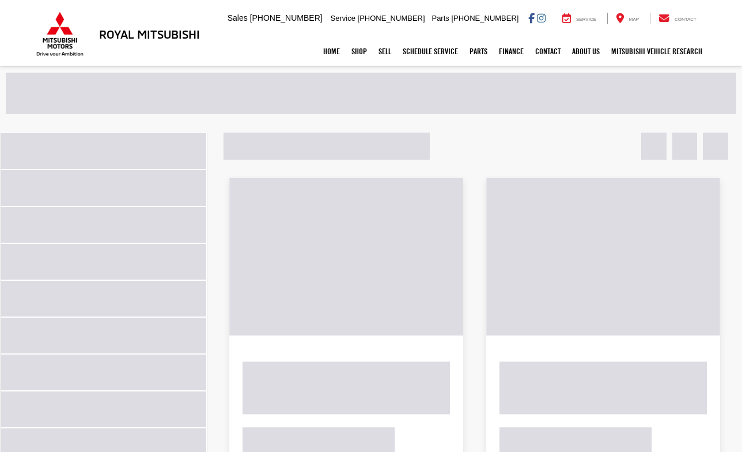 This screenshot has height=452, width=742. What do you see at coordinates (657, 51) in the screenshot?
I see `a: Mitsubishi Vehicle Research` at bounding box center [657, 51].